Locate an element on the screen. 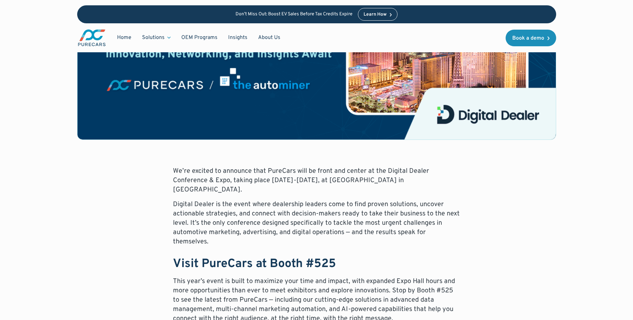 The width and height of the screenshot is (633, 320). a: Home is located at coordinates (124, 38).